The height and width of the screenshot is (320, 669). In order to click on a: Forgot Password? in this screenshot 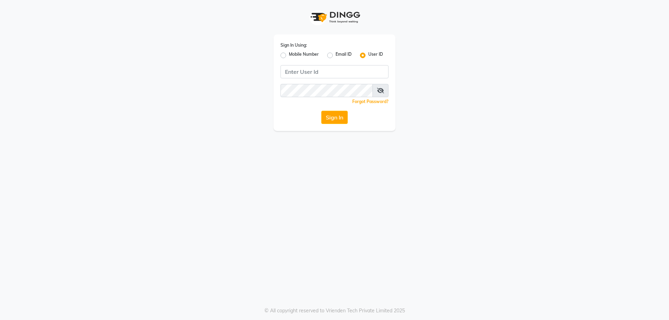, I will do `click(370, 101)`.